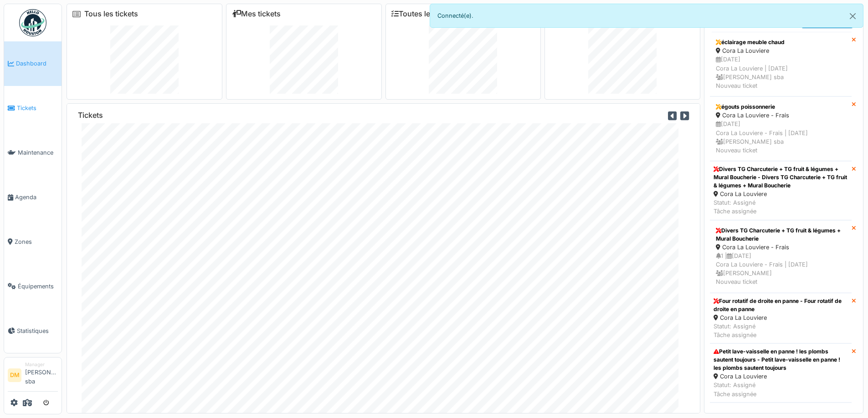  Describe the element at coordinates (647, 15) in the screenshot. I see `div: Connecté(e).` at that location.